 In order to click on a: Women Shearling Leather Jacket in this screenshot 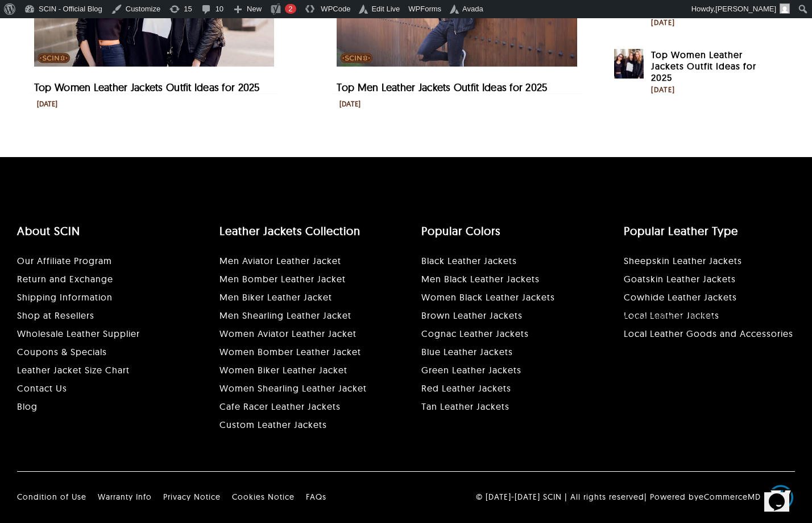, I will do `click(293, 388)`.